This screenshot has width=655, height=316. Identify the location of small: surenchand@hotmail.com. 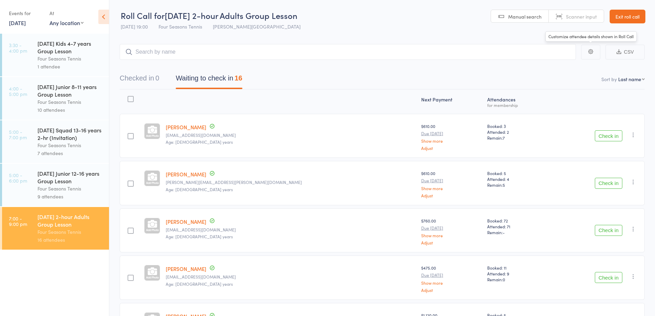
(291, 277).